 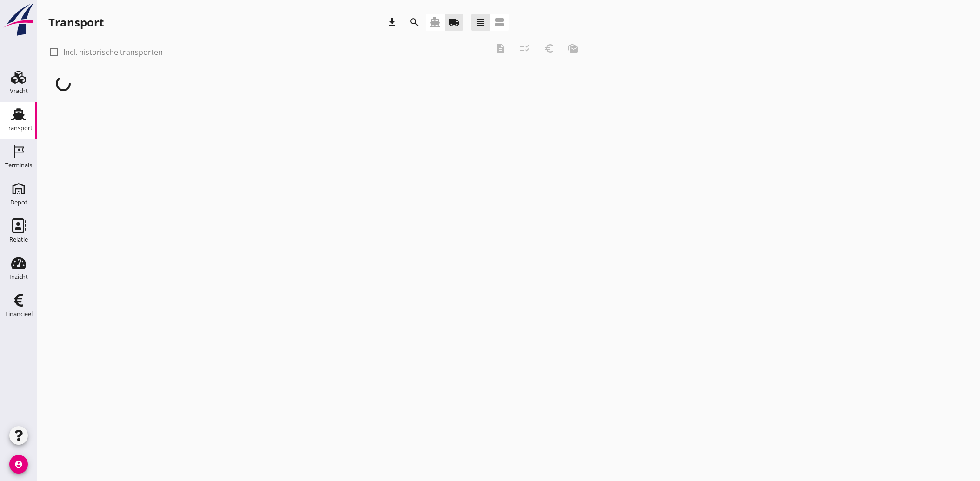 I want to click on img: logo-small.a267ee39.svg, so click(x=19, y=20).